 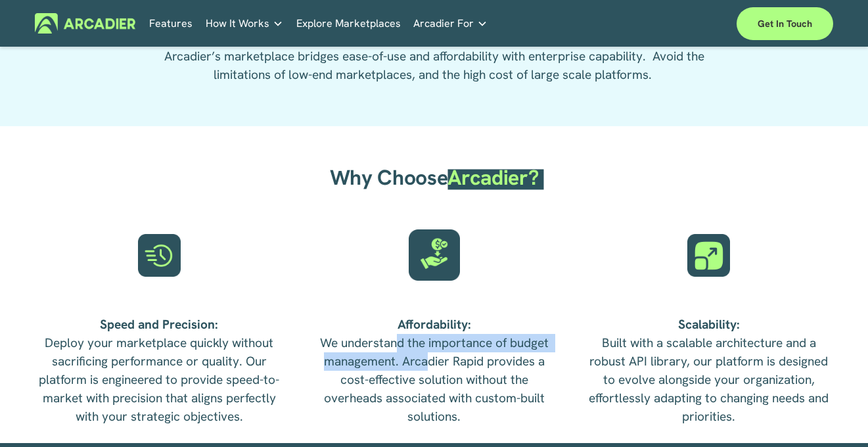 I want to click on span: How It Works, so click(x=237, y=24).